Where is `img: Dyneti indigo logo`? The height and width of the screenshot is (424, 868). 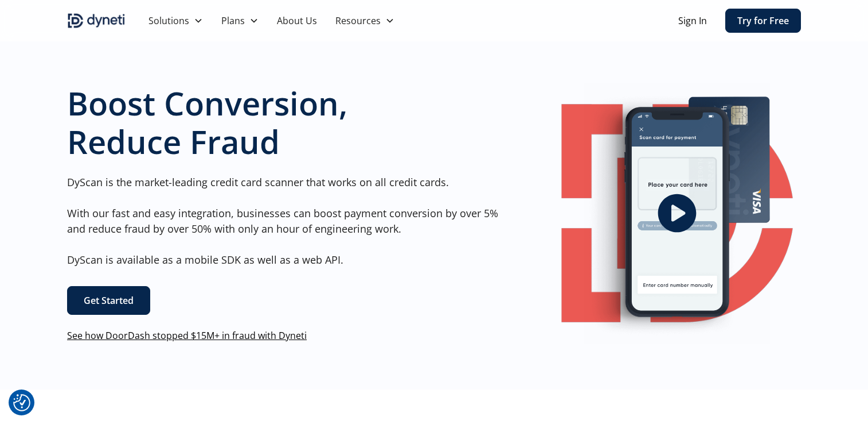 img: Dyneti indigo logo is located at coordinates (97, 21).